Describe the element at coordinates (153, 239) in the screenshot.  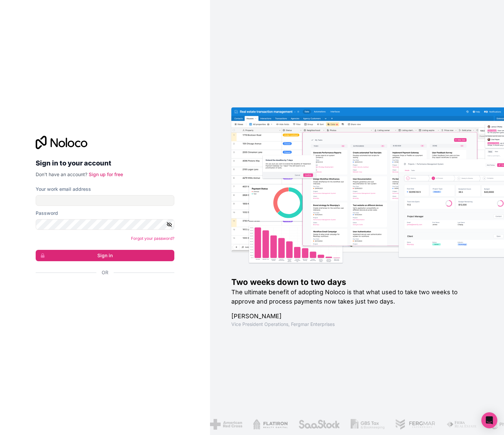
I see `a: Forgot your password?` at that location.